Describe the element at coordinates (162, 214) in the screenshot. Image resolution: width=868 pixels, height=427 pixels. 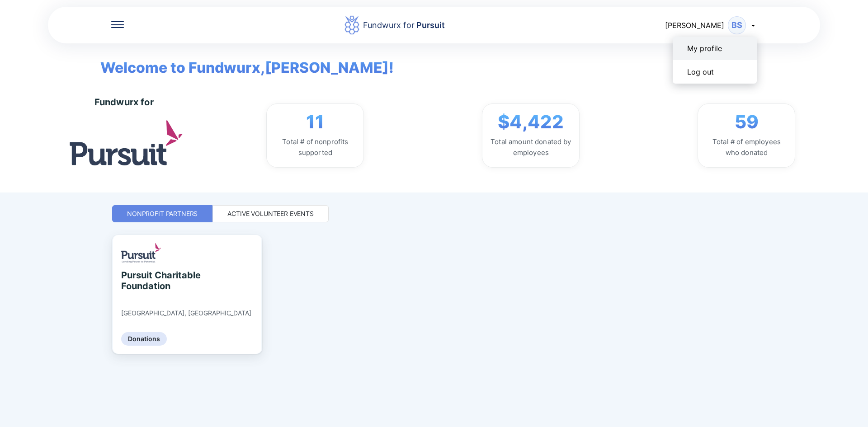
I see `div: Nonprofit Partners` at that location.